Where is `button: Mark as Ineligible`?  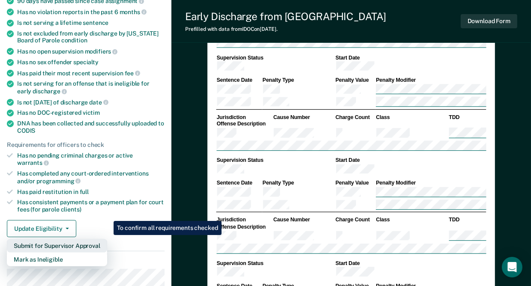 button: Mark as Ineligible is located at coordinates (57, 260).